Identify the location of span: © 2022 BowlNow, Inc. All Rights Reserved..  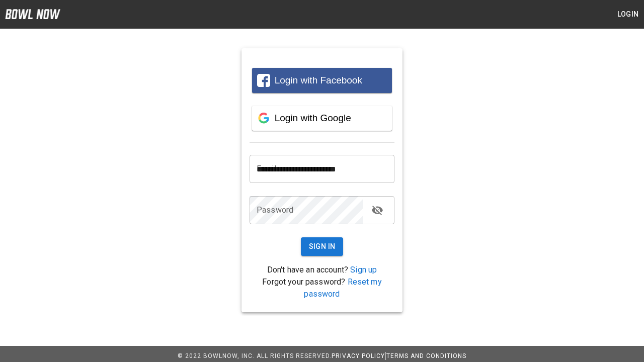
(255, 356).